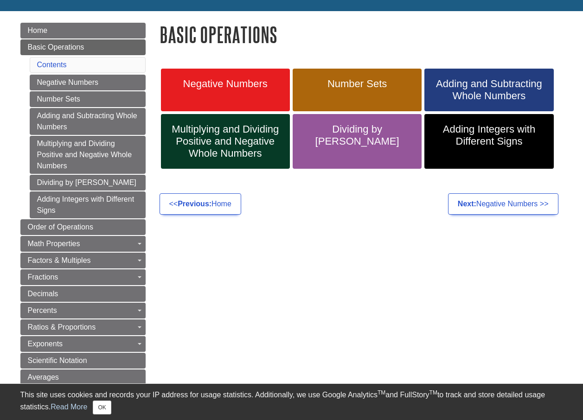  I want to click on span: Fractions, so click(43, 277).